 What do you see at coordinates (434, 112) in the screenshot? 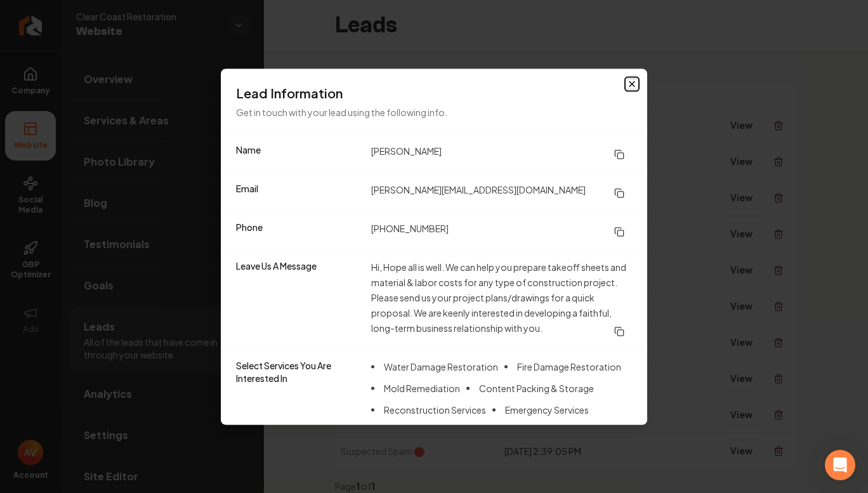
I see `p: Get in touch with your lead using the following info.` at bounding box center [434, 112].